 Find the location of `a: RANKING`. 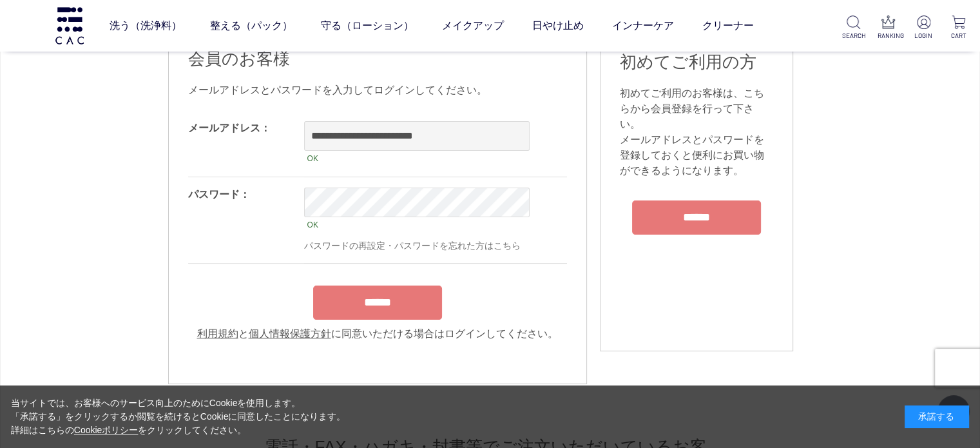

a: RANKING is located at coordinates (888, 28).